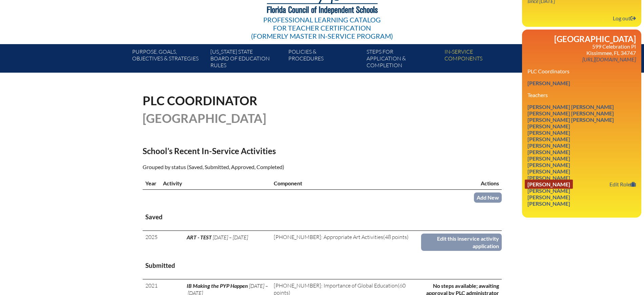 The image size is (644, 295). I want to click on span: PLC Coordinator, so click(200, 100).